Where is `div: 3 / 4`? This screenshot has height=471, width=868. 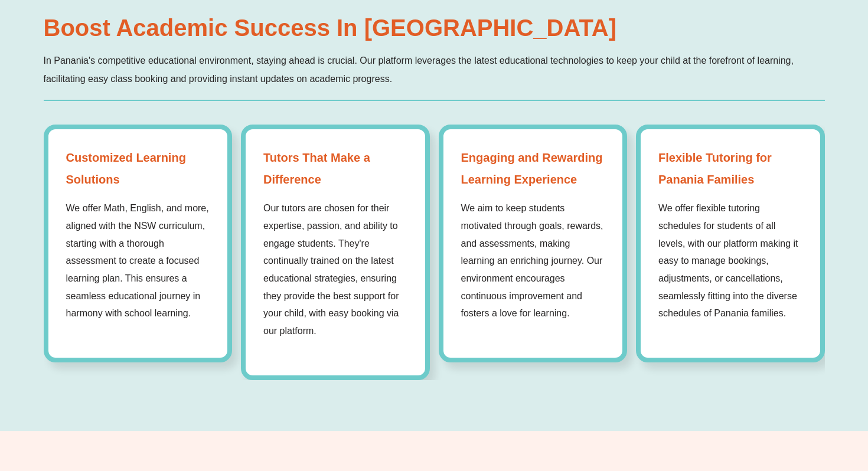 div: 3 / 4 is located at coordinates (533, 243).